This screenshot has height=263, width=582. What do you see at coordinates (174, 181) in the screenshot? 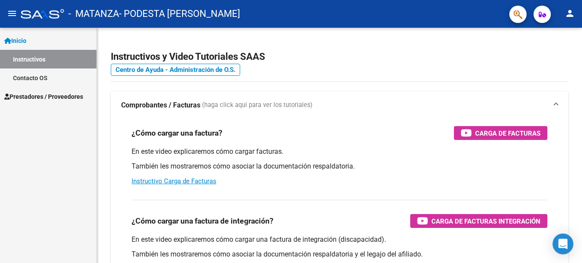
I see `a: Instructivo Carga de Facturas` at bounding box center [174, 181].